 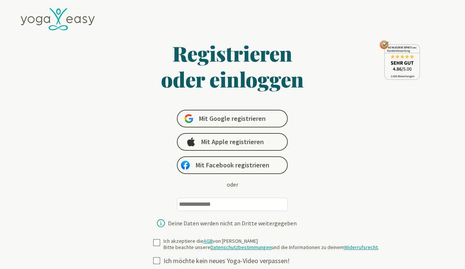 What do you see at coordinates (232, 165) in the screenshot?
I see `span: Mit Facebook registrieren` at bounding box center [232, 165].